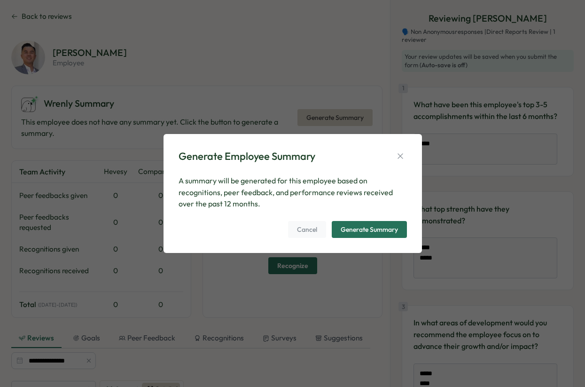 The width and height of the screenshot is (585, 387). I want to click on button: Cancel, so click(307, 229).